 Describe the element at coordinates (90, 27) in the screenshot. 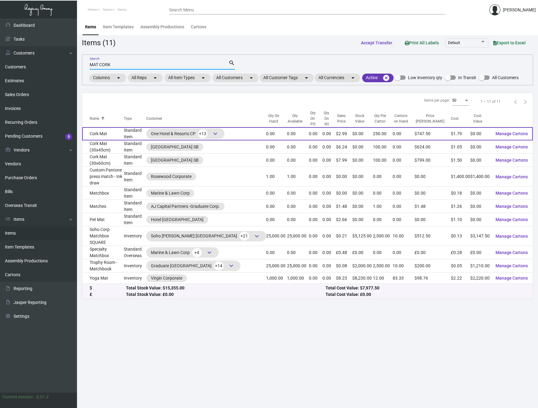

I see `div: Items` at that location.